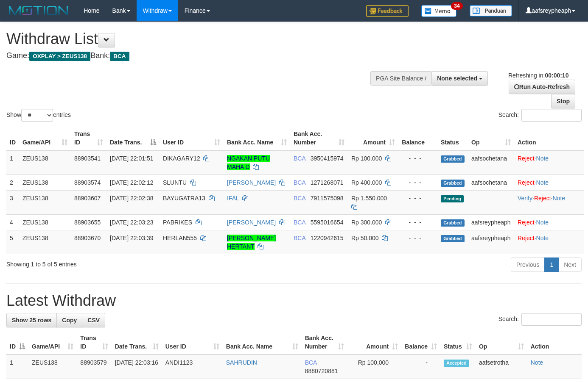 This screenshot has width=588, height=382. I want to click on span: HERLAN555, so click(180, 238).